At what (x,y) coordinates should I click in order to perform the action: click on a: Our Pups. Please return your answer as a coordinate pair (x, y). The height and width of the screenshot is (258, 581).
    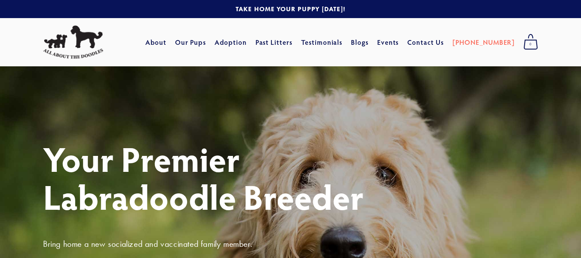
    Looking at the image, I should click on (191, 42).